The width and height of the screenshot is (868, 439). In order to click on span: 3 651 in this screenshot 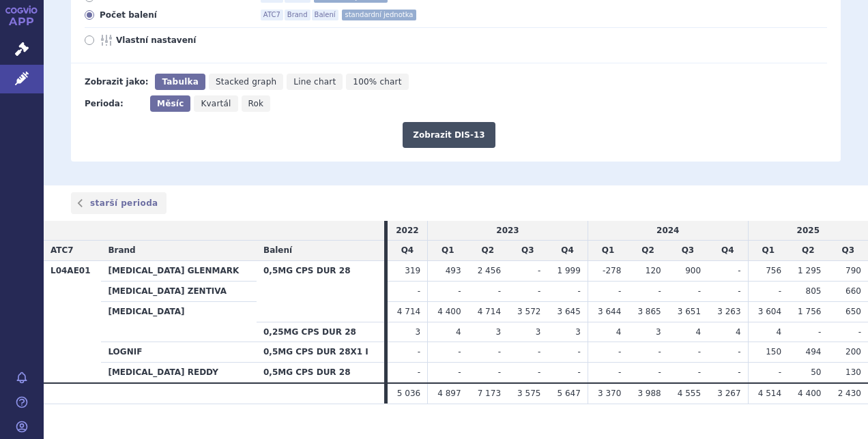, I will do `click(689, 312)`.